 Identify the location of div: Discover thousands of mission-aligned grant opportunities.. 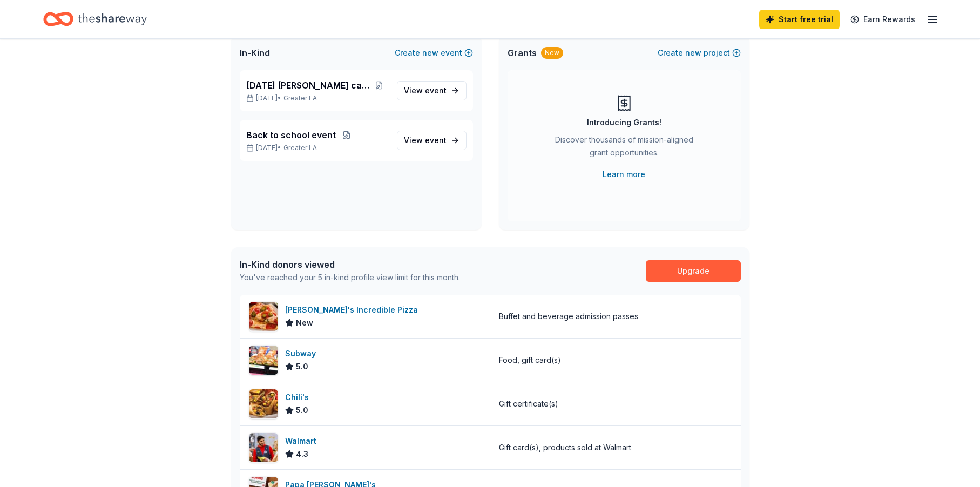
(624, 148).